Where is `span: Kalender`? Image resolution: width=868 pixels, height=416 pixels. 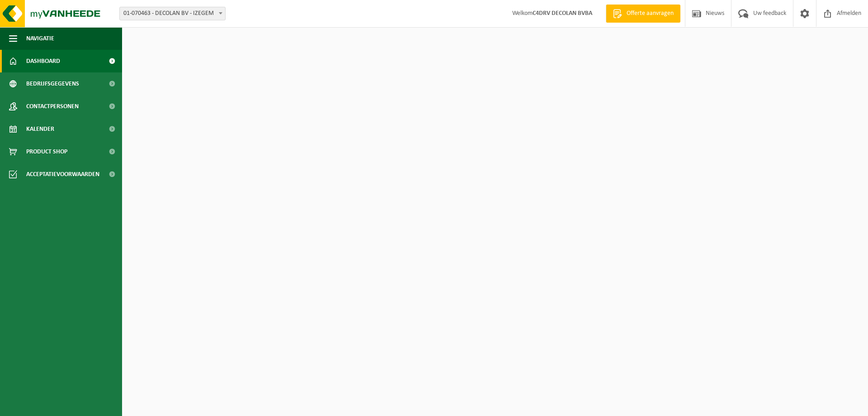
span: Kalender is located at coordinates (40, 129).